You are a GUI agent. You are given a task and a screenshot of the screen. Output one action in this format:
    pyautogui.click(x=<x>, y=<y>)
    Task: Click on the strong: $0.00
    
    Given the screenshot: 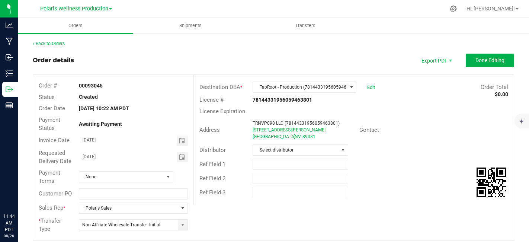 What is the action you would take?
    pyautogui.click(x=501, y=94)
    